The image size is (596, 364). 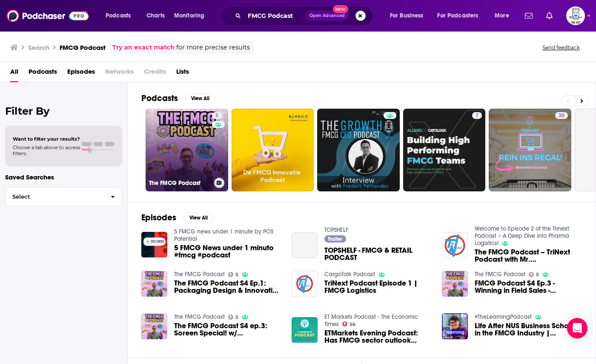 I want to click on span: Episodes, so click(x=81, y=73).